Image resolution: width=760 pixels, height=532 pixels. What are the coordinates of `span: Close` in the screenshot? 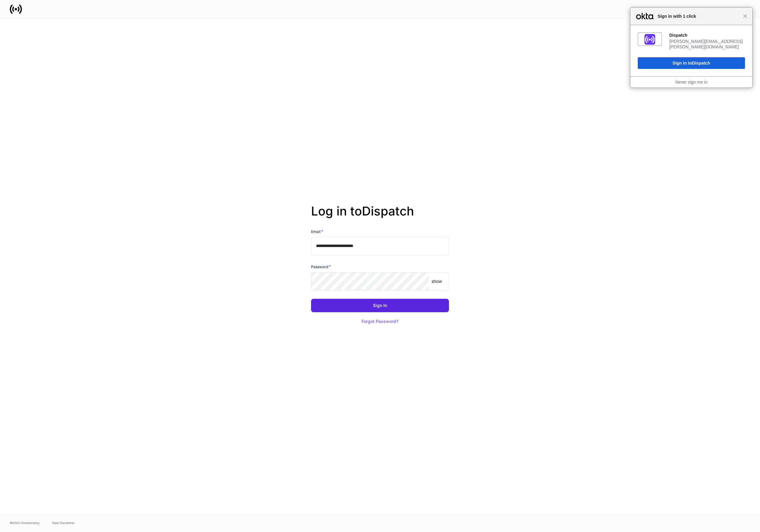 It's located at (745, 16).